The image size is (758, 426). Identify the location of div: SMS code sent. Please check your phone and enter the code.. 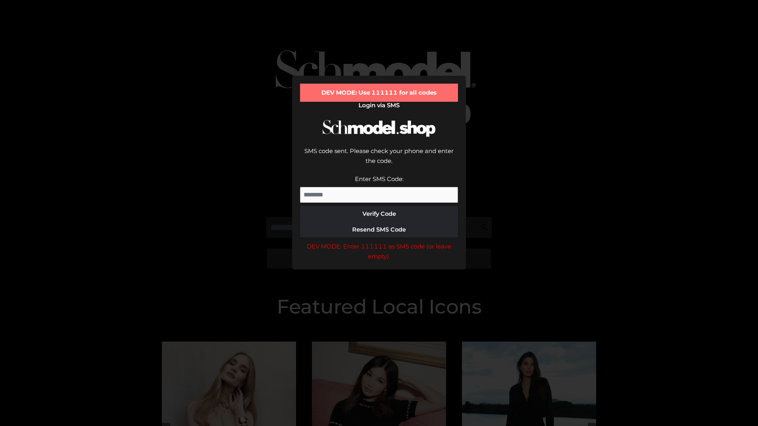
(379, 160).